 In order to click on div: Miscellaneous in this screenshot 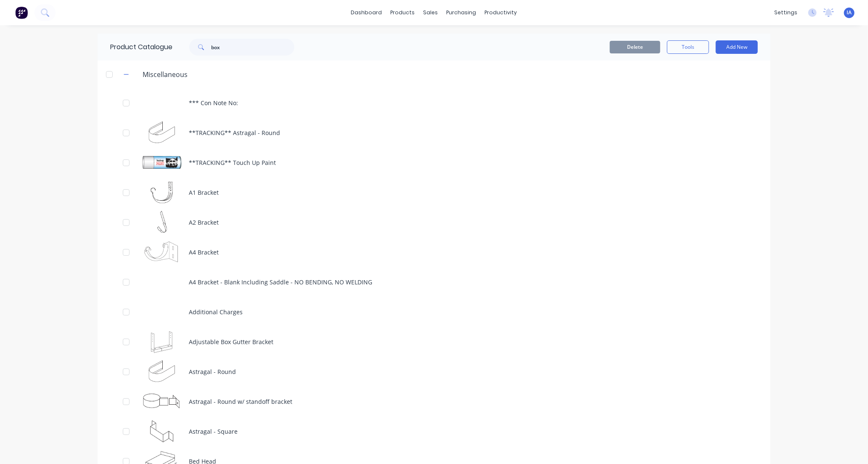, I will do `click(165, 74)`.